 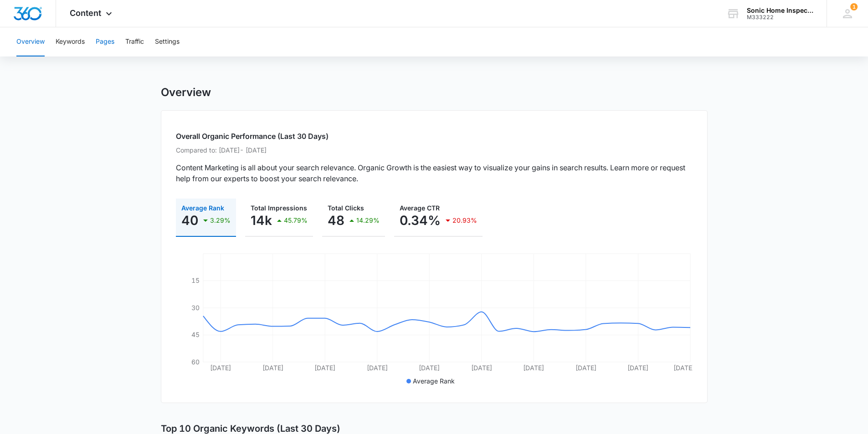 What do you see at coordinates (420, 220) in the screenshot?
I see `p: 0.34%` at bounding box center [420, 220].